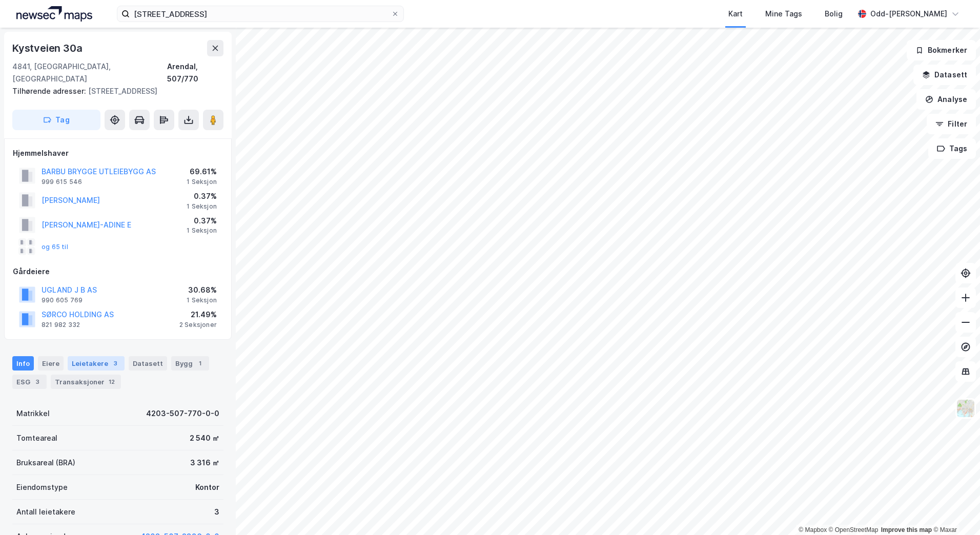  What do you see at coordinates (951, 148) in the screenshot?
I see `button: Tags` at bounding box center [951, 148].